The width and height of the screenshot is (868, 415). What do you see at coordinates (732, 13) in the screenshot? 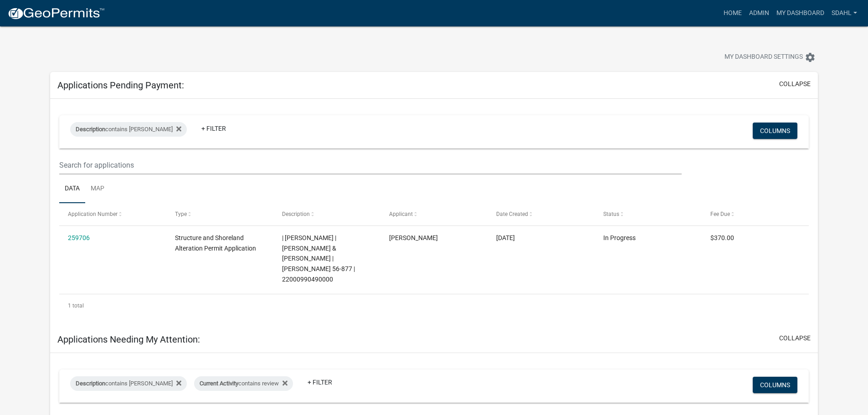
I see `a: Home` at bounding box center [732, 13].